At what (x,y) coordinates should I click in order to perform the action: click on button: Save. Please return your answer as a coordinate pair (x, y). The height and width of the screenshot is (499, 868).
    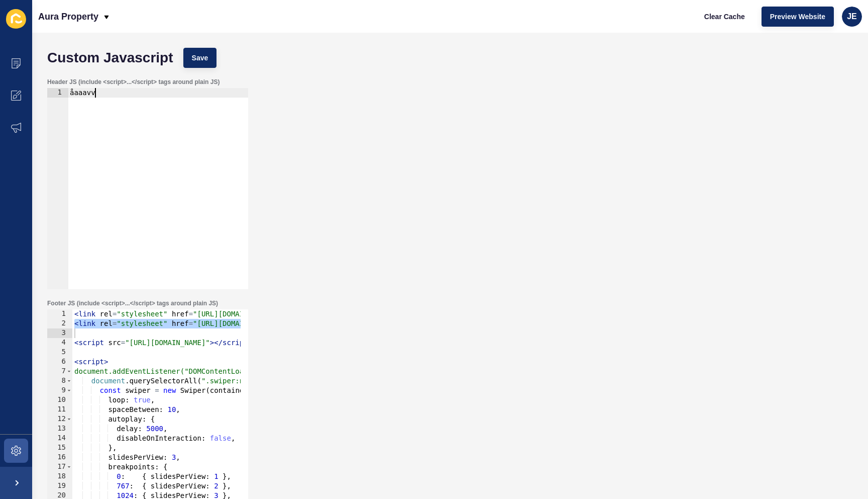
    Looking at the image, I should click on (200, 58).